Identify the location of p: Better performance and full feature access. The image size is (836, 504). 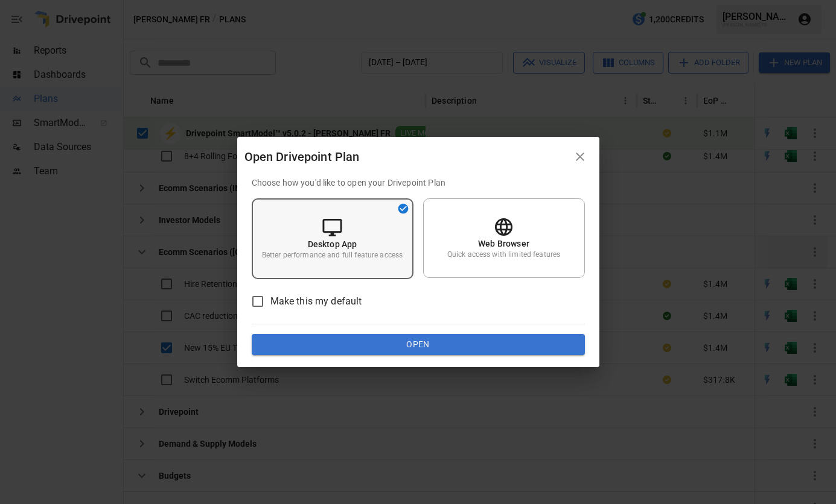
(332, 255).